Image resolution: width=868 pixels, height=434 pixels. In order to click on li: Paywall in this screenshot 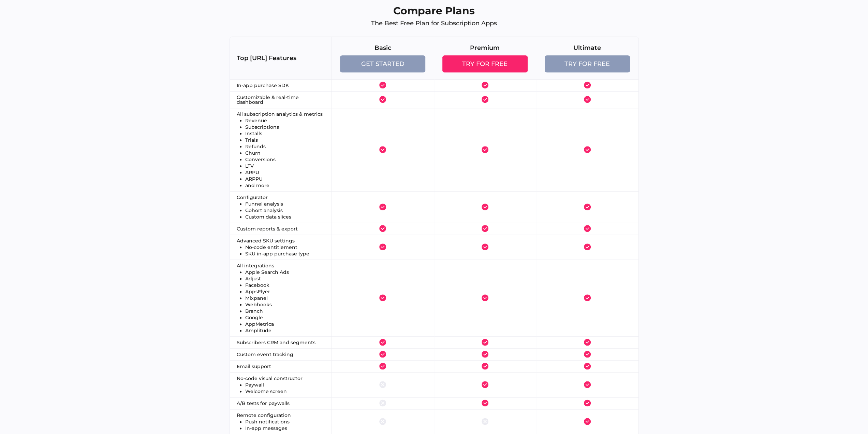, I will do `click(285, 385)`.